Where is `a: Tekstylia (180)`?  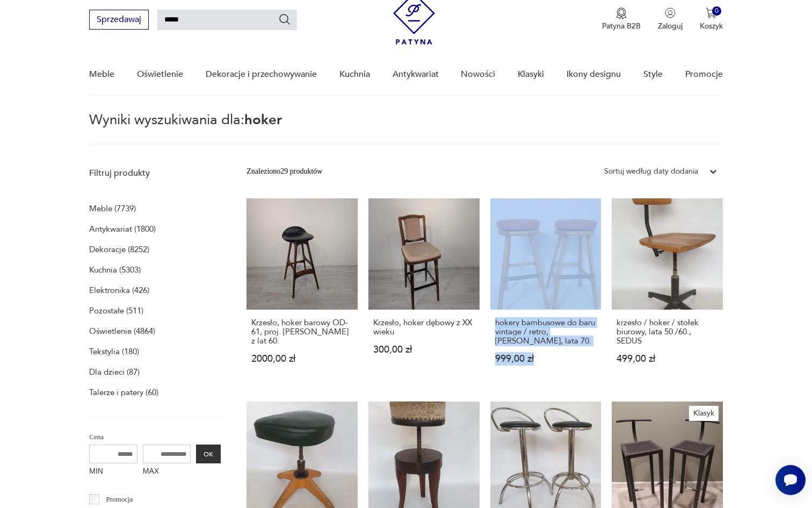 a: Tekstylia (180) is located at coordinates (114, 351).